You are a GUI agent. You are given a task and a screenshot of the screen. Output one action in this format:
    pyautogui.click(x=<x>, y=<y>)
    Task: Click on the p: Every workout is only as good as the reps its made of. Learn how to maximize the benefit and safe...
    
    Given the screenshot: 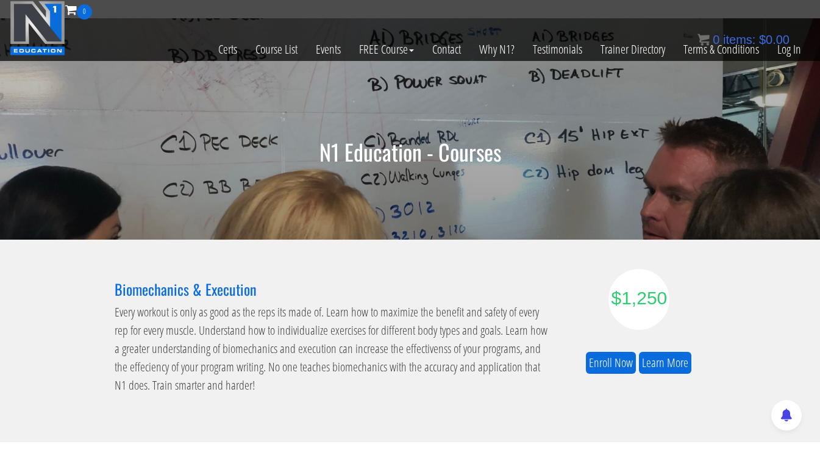 What is the action you would take?
    pyautogui.click(x=334, y=349)
    